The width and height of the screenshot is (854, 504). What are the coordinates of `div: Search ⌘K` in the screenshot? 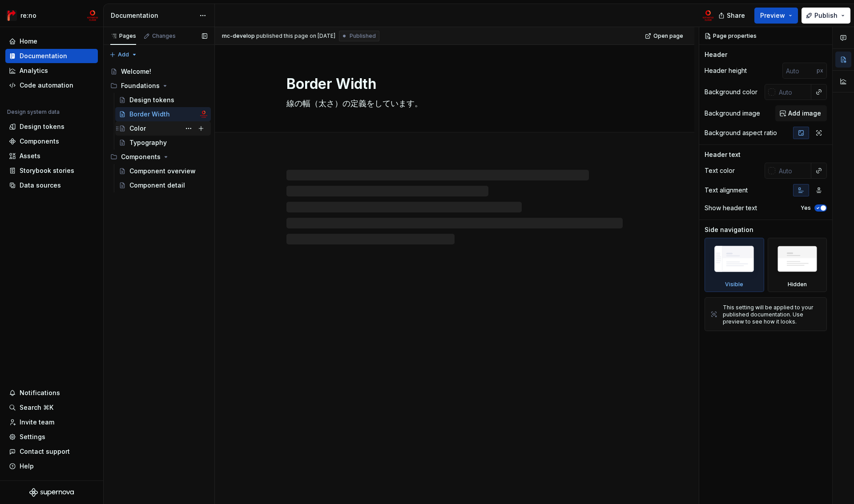 It's located at (37, 407).